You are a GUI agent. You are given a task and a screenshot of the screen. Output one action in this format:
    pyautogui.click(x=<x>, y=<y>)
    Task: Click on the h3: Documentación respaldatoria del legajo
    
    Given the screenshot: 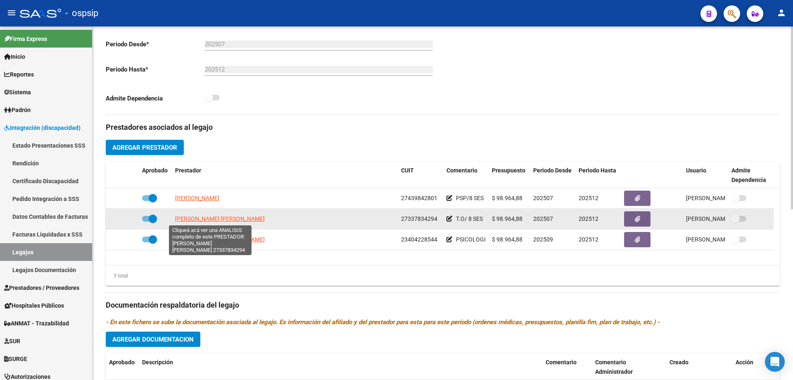 What is the action you would take?
    pyautogui.click(x=443, y=305)
    